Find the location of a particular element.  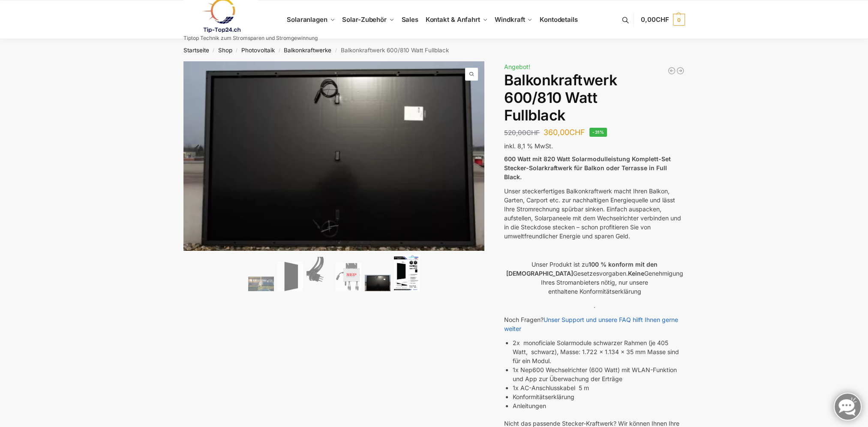

p: Unser steckerfertiges Balkonkraftwerk macht Ihren Balkon, Garten, Carport etc. zur nachhaltigen E... is located at coordinates (594, 214).